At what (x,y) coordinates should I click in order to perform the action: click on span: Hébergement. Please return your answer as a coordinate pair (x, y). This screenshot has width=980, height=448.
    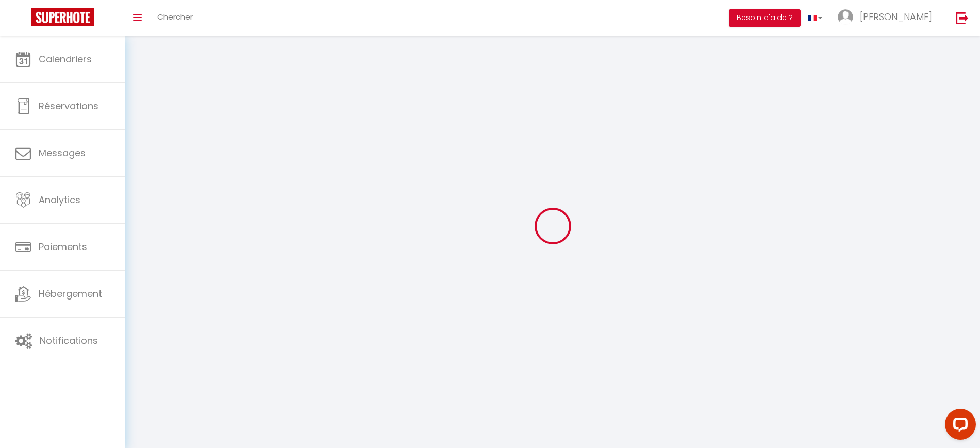
    Looking at the image, I should click on (70, 294).